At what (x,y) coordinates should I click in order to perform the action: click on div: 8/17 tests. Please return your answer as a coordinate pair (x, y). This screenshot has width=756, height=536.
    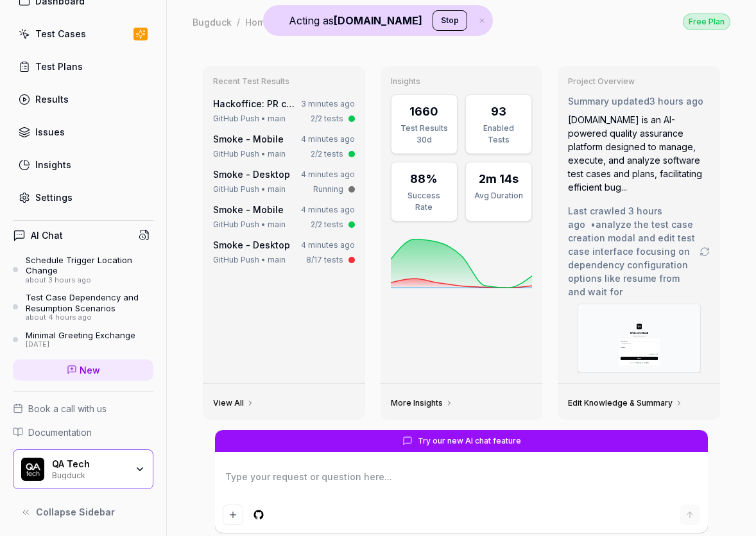
    Looking at the image, I should click on (324, 260).